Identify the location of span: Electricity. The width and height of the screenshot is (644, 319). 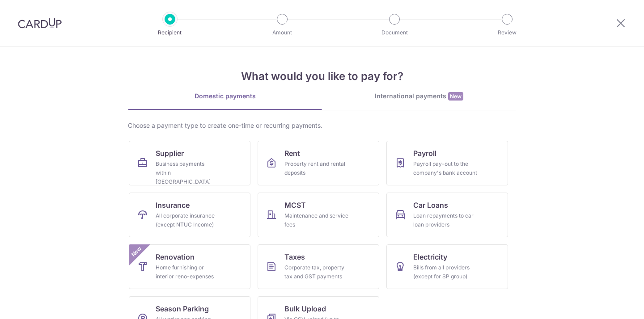
(430, 257).